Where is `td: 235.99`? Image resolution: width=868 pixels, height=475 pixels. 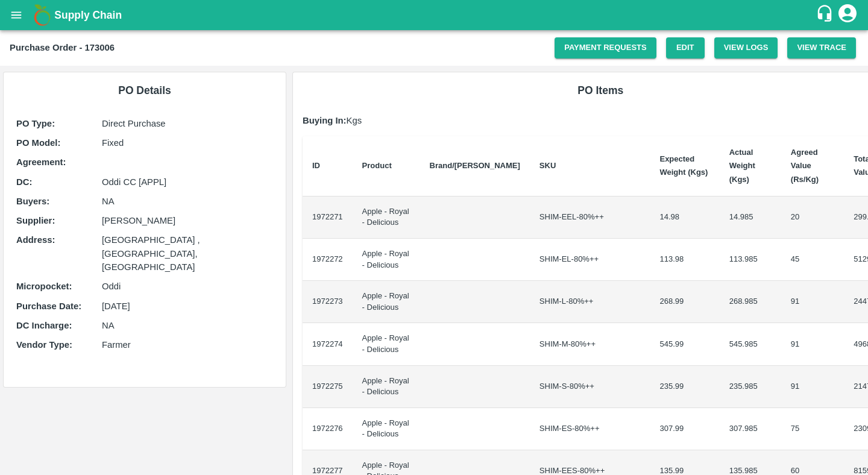
td: 235.99 is located at coordinates (684, 387).